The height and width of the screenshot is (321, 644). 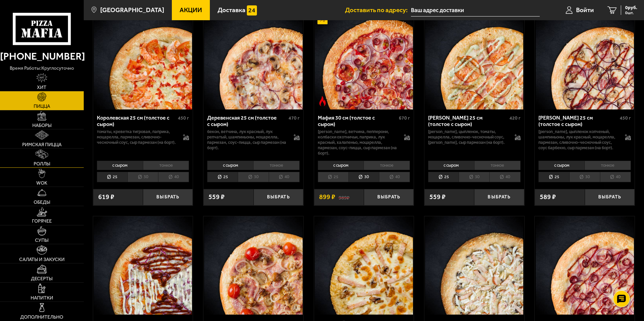 I want to click on span: 0 шт., so click(x=631, y=13).